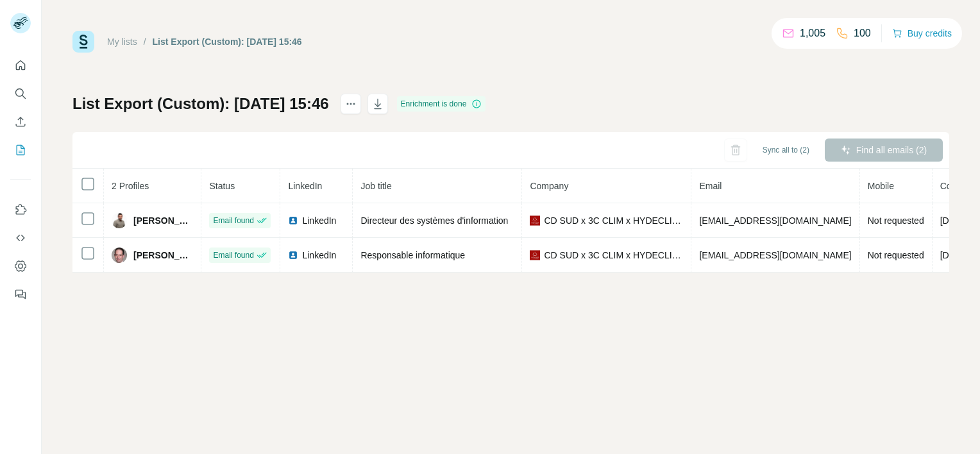 The image size is (980, 454). What do you see at coordinates (20, 238) in the screenshot?
I see `button: Use Surfe API` at bounding box center [20, 238].